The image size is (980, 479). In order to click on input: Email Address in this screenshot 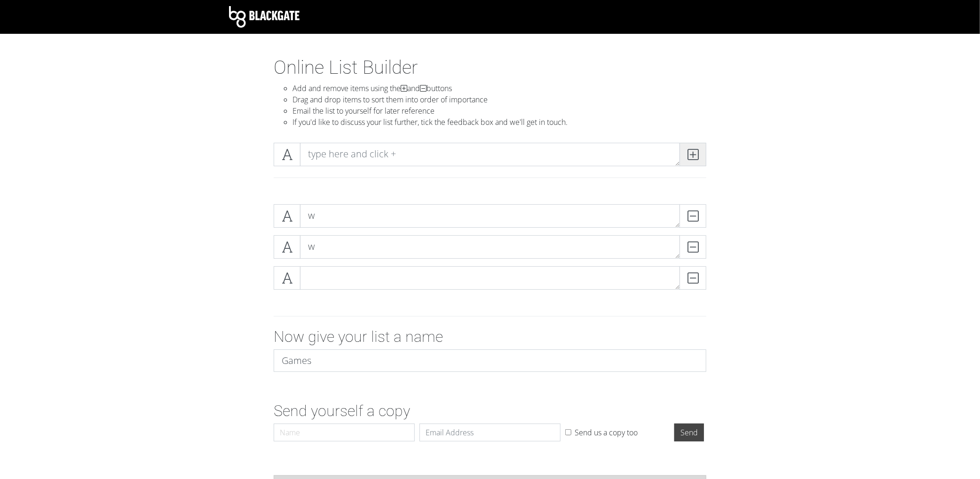, I will do `click(490, 433)`.